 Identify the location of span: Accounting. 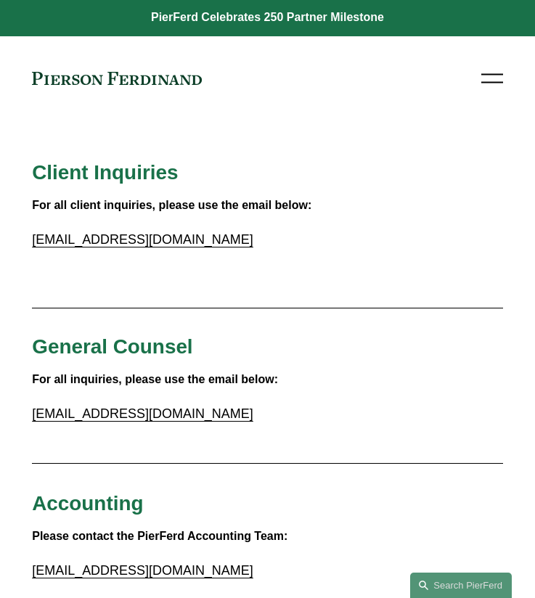
(87, 503).